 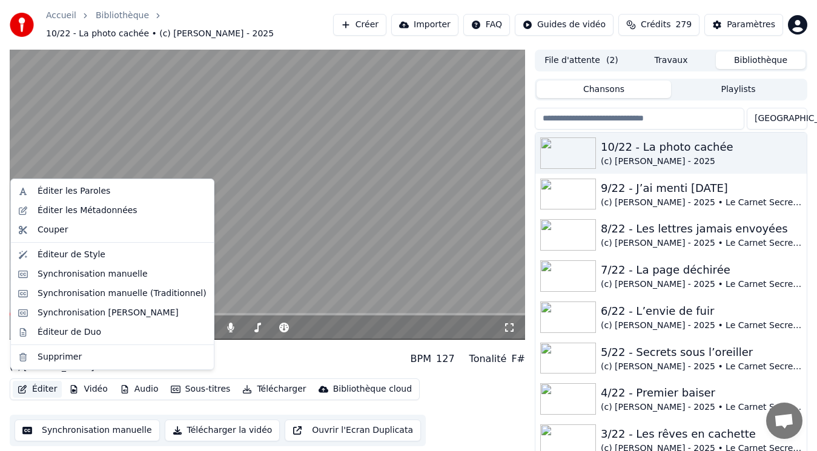 What do you see at coordinates (445, 359) in the screenshot?
I see `div: 127` at bounding box center [445, 359].